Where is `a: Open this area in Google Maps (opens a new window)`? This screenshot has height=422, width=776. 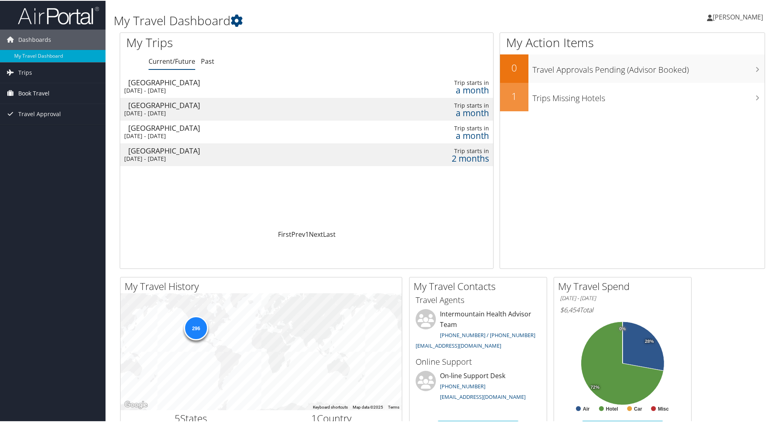 a: Open this area in Google Maps (opens a new window) is located at coordinates (136, 404).